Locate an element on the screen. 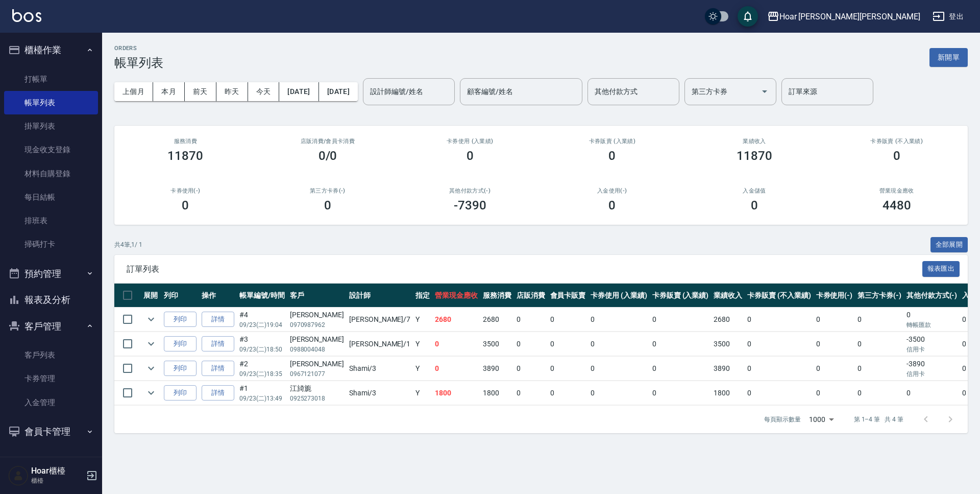 This screenshot has width=980, height=494. h2: 其他付款方式(-) is located at coordinates (470, 191).